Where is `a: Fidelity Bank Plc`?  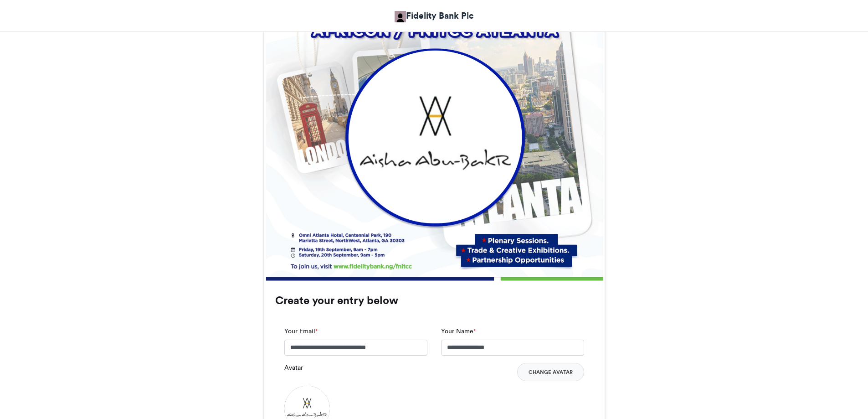 a: Fidelity Bank Plc is located at coordinates (434, 15).